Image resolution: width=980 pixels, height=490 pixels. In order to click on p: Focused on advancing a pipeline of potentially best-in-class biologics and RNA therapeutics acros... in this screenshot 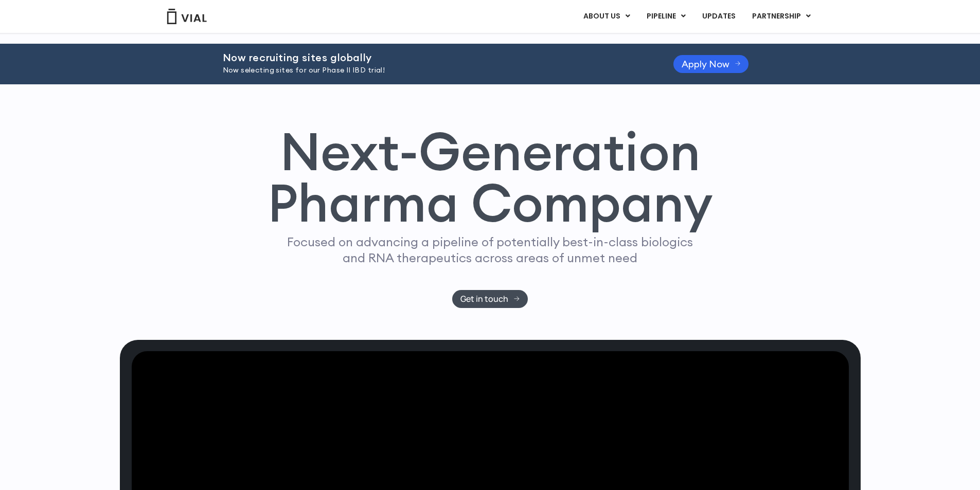, I will do `click(490, 249)`.